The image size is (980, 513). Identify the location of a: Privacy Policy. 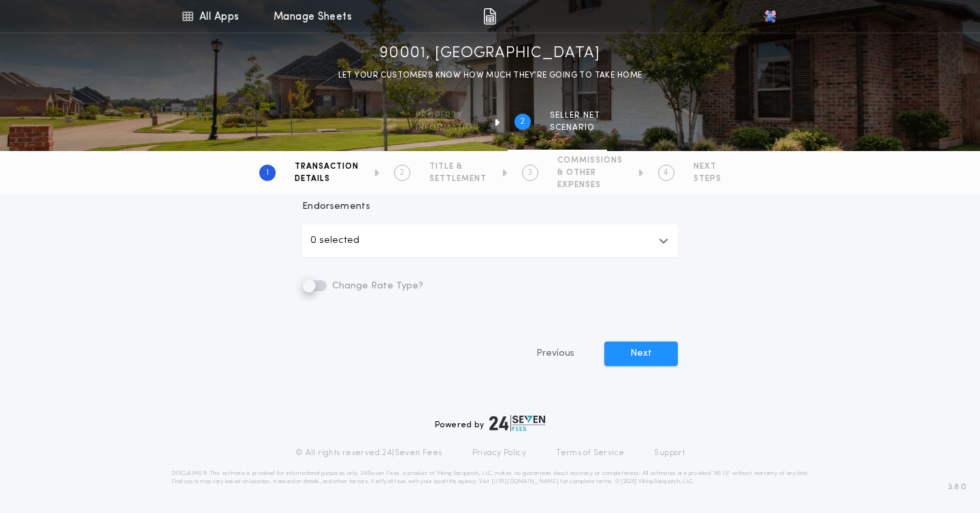
(499, 453).